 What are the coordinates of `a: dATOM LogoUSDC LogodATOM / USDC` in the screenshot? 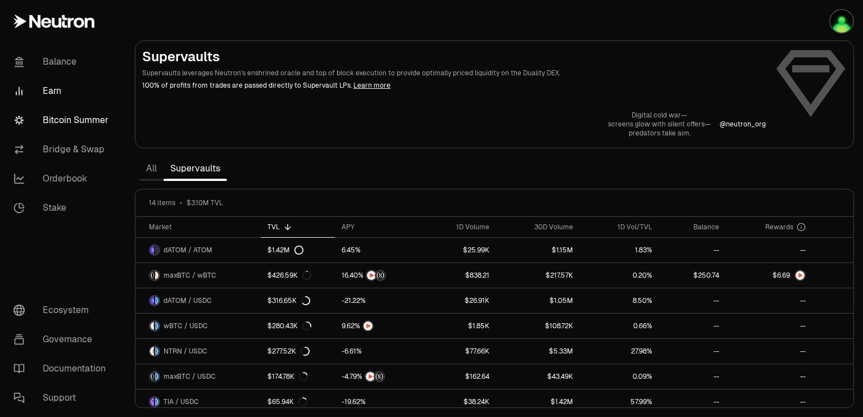 It's located at (198, 300).